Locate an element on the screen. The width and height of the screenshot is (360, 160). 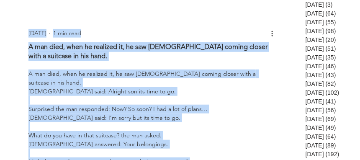
span: (82) is located at coordinates (331, 84).